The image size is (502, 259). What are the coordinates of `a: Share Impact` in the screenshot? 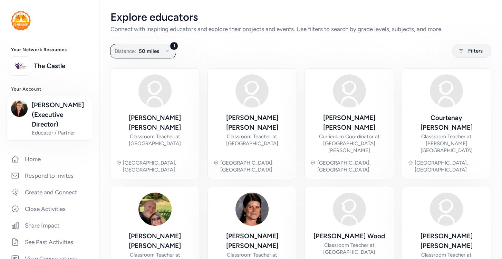 It's located at (50, 225).